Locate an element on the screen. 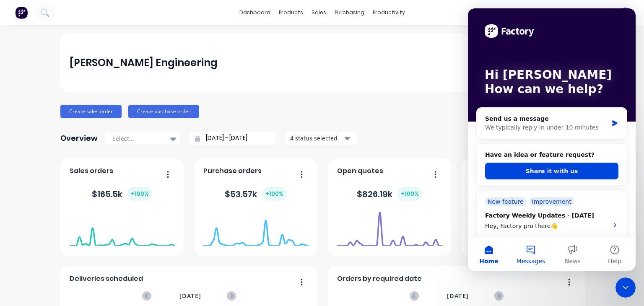 The height and width of the screenshot is (306, 644). div: $ 53.57k is located at coordinates (256, 194).